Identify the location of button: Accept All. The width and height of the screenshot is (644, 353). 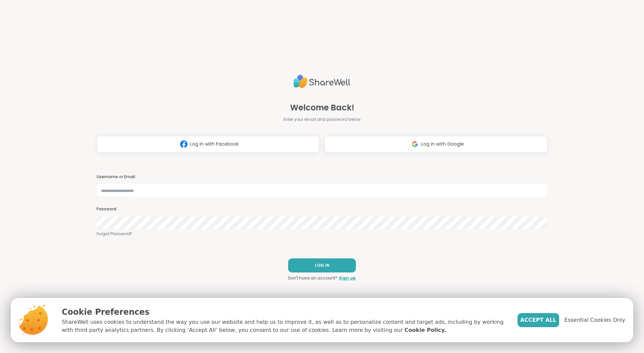
(539, 320).